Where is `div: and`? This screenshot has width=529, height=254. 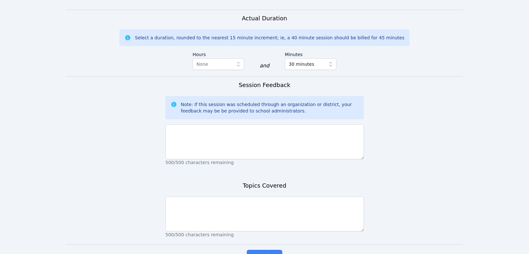 div: and is located at coordinates (265, 66).